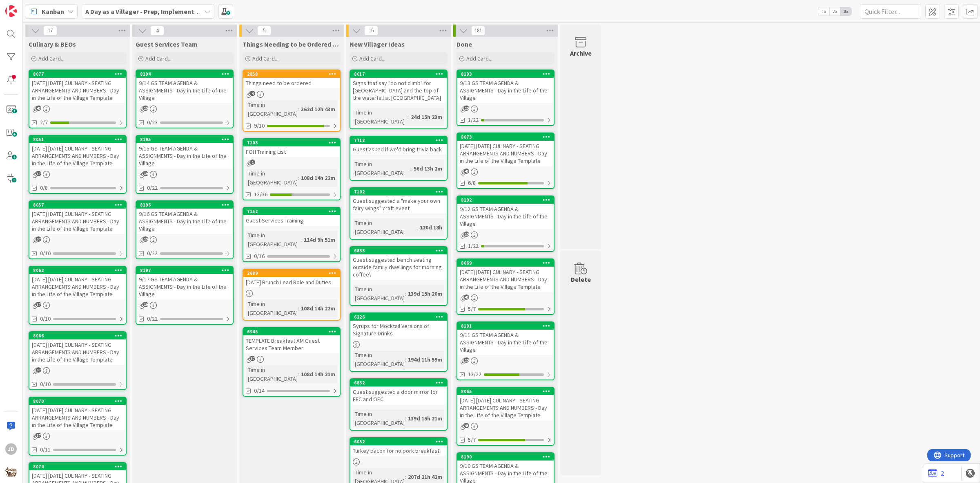 The height and width of the screenshot is (483, 980). I want to click on span: 0/23, so click(153, 122).